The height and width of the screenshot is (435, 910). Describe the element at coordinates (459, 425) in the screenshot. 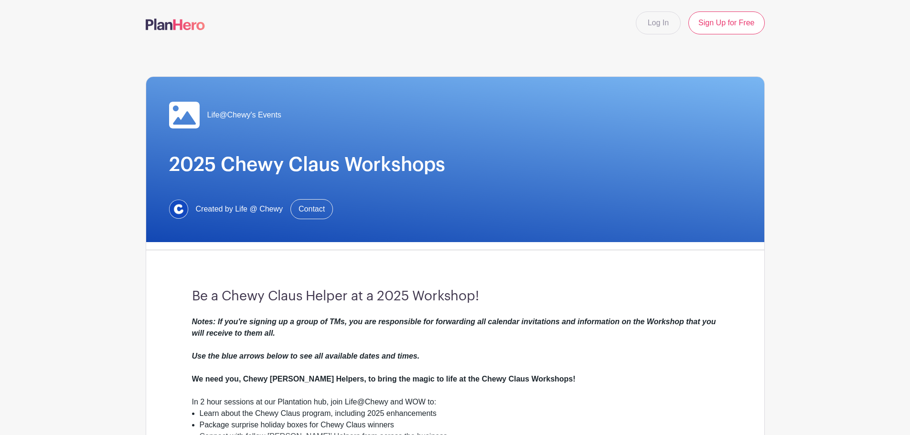

I see `li: Package surprise holiday boxes for Chewy Claus winners` at that location.